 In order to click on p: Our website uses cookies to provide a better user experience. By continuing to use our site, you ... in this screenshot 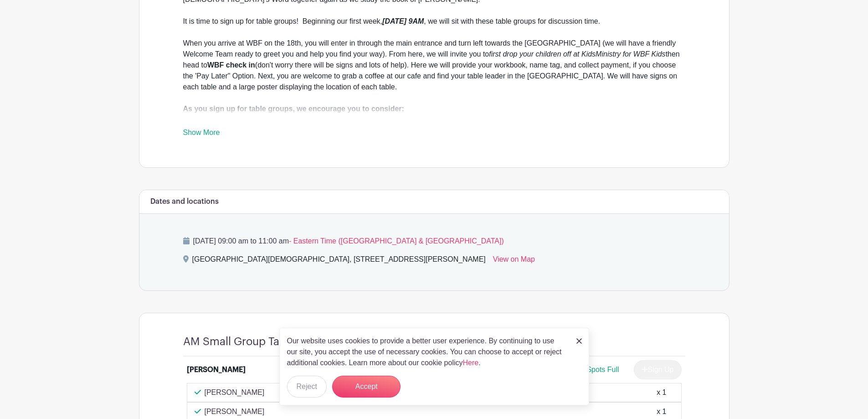, I will do `click(427, 352)`.